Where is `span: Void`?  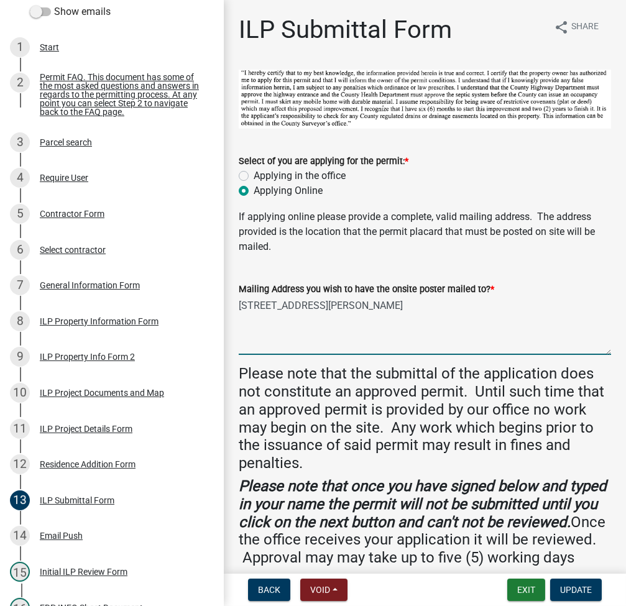 span: Void is located at coordinates (320, 590).